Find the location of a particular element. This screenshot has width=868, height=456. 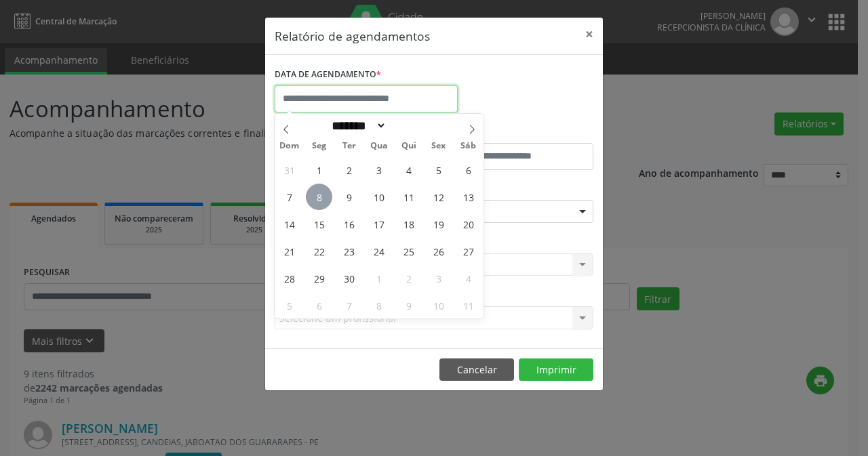

label: DATA DE AGENDAMENTO is located at coordinates (327, 74).